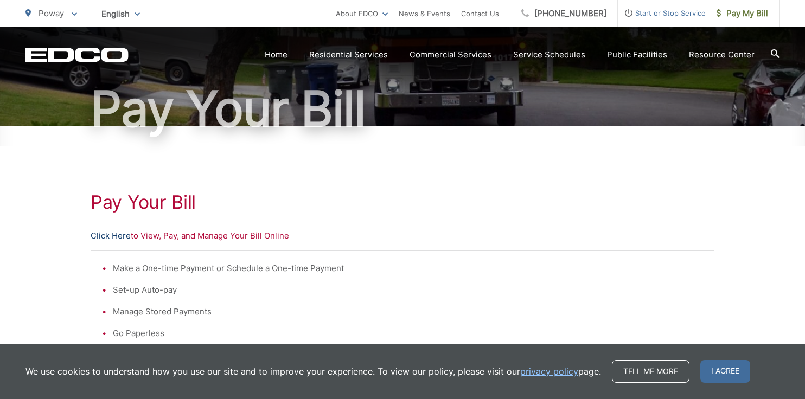 The width and height of the screenshot is (805, 399). Describe the element at coordinates (77, 55) in the screenshot. I see `a: EDCD logo. Return to the homepage.` at that location.